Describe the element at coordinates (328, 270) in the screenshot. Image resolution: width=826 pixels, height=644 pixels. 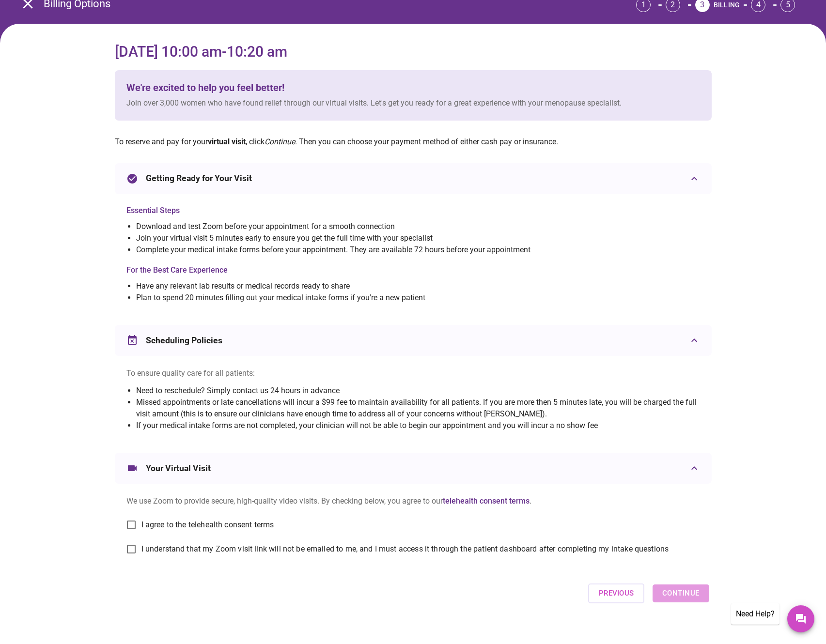
I see `h4: For the Best Care Experience` at that location.